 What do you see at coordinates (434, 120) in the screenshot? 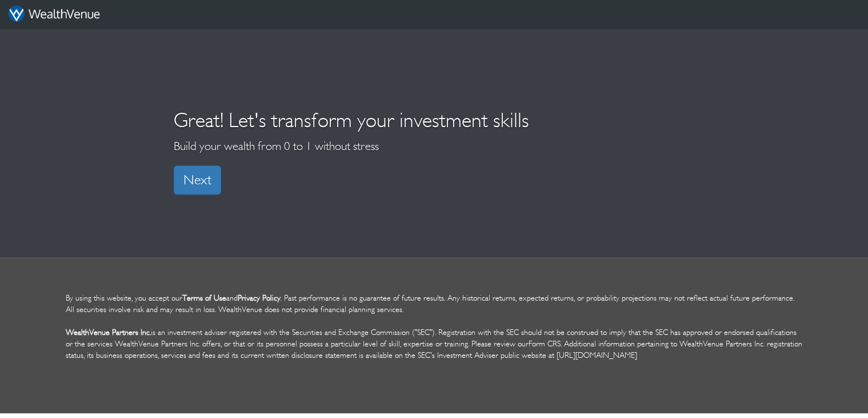
I see `h1: Great! Let's transform your investment skills` at bounding box center [434, 120].